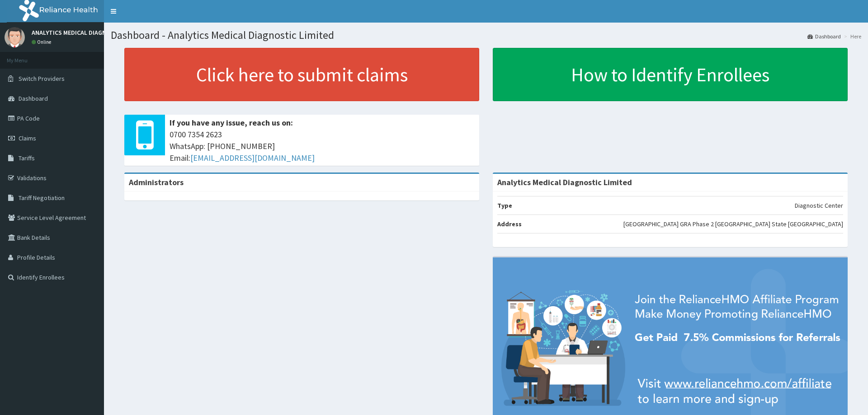  Describe the element at coordinates (486, 35) in the screenshot. I see `h1: Dashboard - Analytics Medical Diagnostic Limited` at that location.